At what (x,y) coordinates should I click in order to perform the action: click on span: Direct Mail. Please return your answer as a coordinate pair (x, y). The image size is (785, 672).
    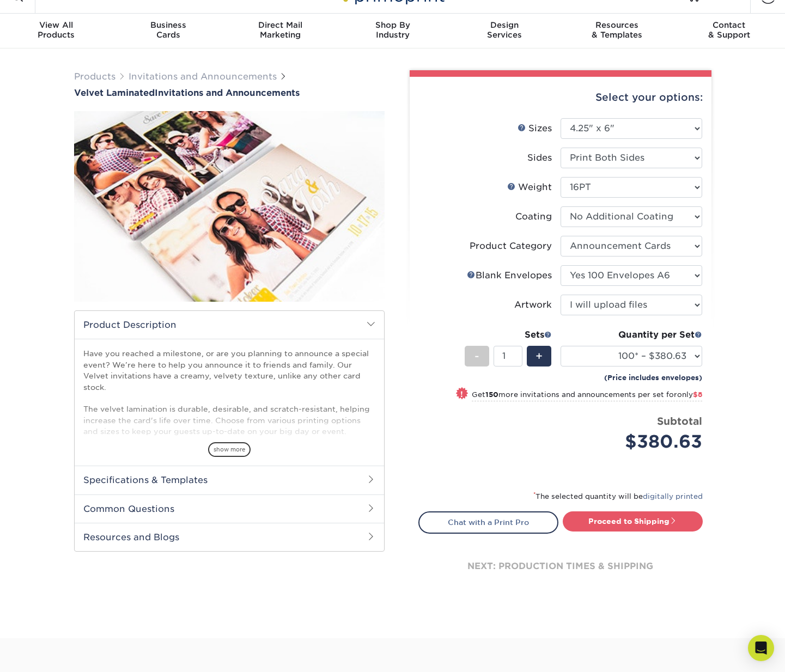
    Looking at the image, I should click on (280, 25).